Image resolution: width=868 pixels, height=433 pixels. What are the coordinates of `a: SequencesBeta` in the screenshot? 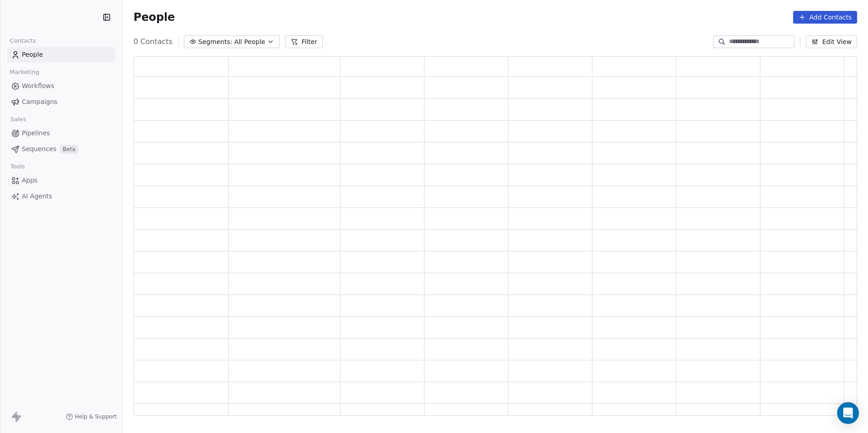 It's located at (61, 149).